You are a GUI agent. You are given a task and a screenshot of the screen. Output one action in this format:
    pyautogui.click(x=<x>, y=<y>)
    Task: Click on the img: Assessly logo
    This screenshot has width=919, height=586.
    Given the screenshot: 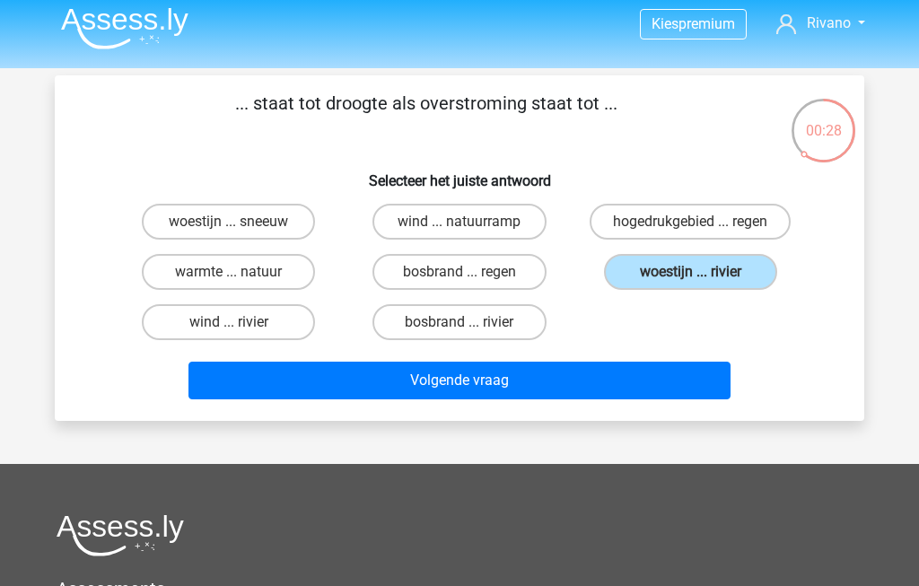 What is the action you would take?
    pyautogui.click(x=120, y=535)
    